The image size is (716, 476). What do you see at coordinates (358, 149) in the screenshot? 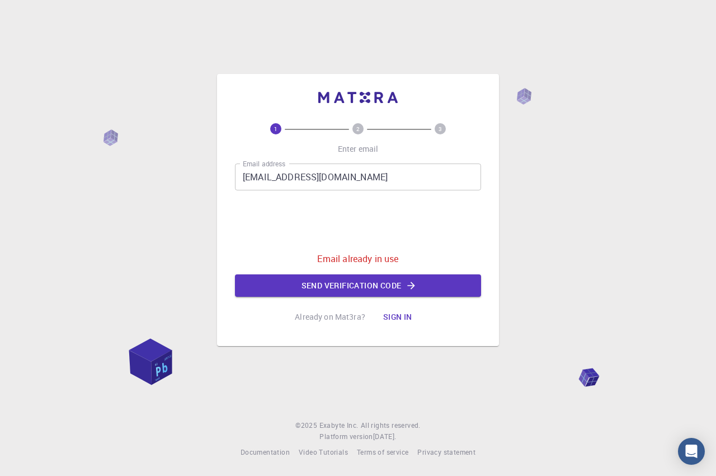
I see `p: Enter email` at bounding box center [358, 149].